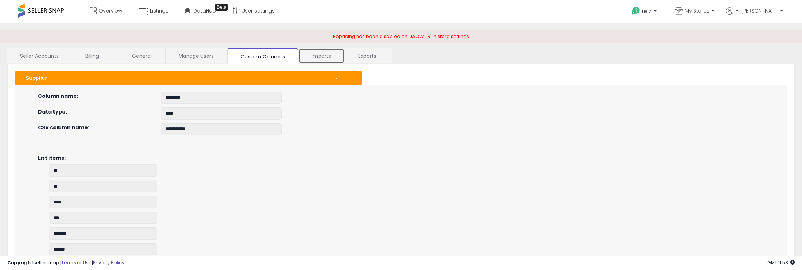  Describe the element at coordinates (401, 36) in the screenshot. I see `span: Repricing has been disabled on 'JAOW TR' in store settings` at that location.